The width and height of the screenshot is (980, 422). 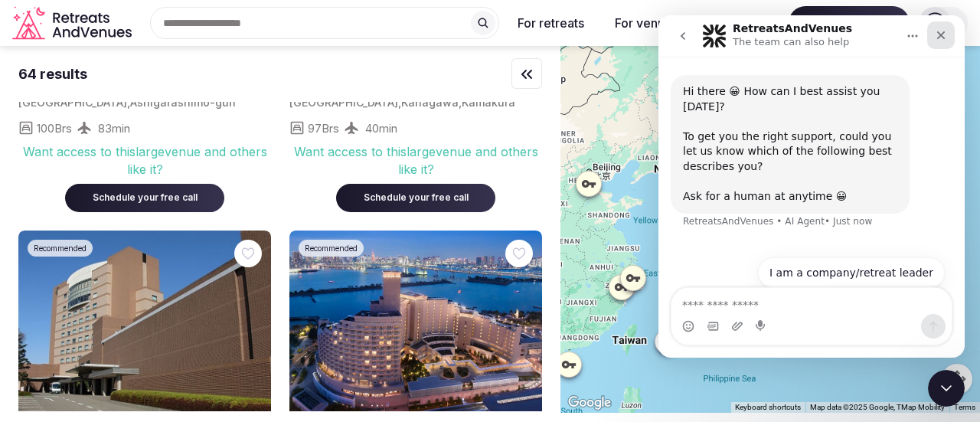 I want to click on button: I am a company/retreat leader, so click(x=193, y=257).